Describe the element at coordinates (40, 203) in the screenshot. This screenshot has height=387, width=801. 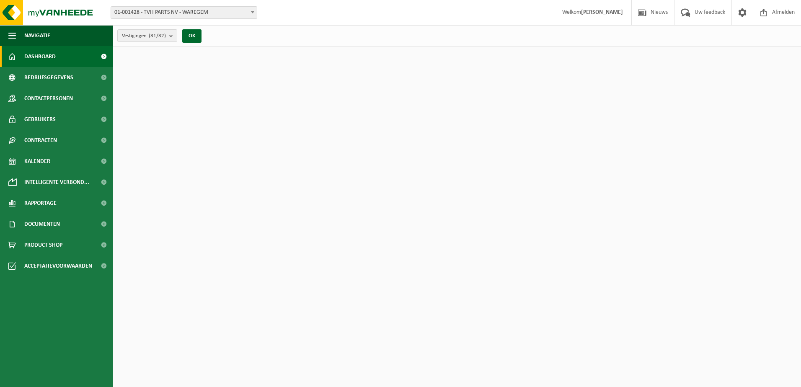
I see `span: Rapportage` at that location.